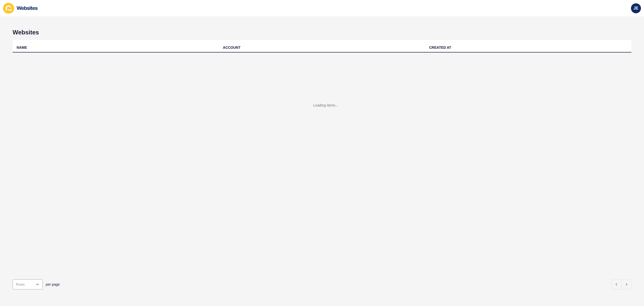 The image size is (644, 306). I want to click on div: NAME, so click(22, 47).